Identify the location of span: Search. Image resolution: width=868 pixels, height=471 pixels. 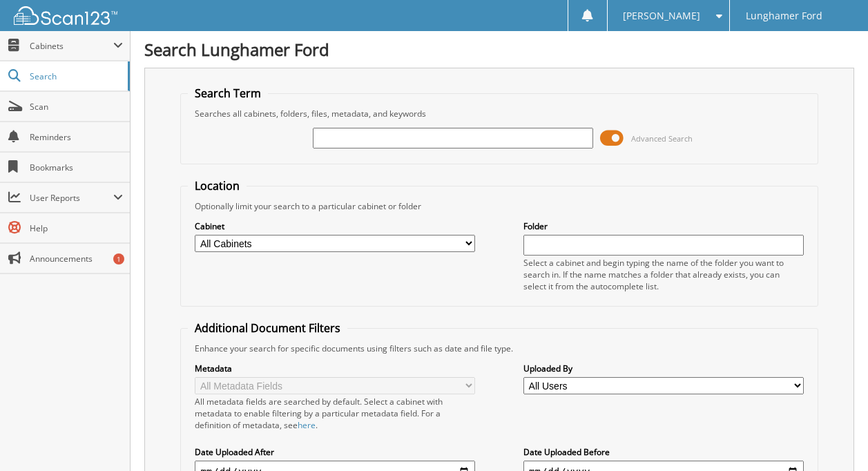
(75, 76).